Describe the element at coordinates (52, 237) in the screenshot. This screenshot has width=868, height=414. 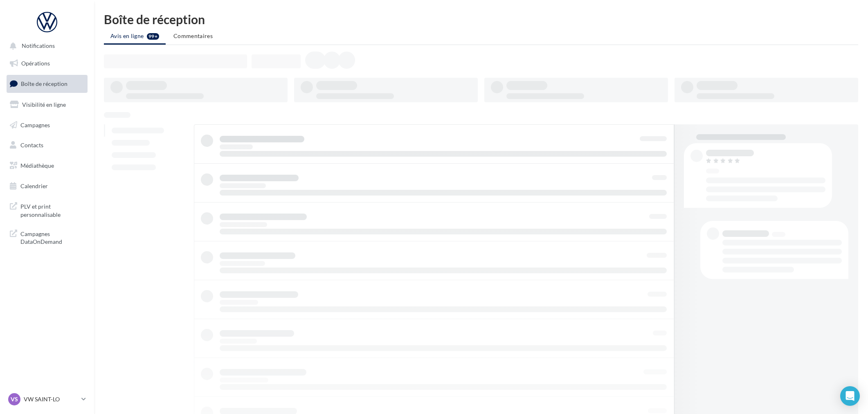
I see `span: Campagnes DataOnDemand` at that location.